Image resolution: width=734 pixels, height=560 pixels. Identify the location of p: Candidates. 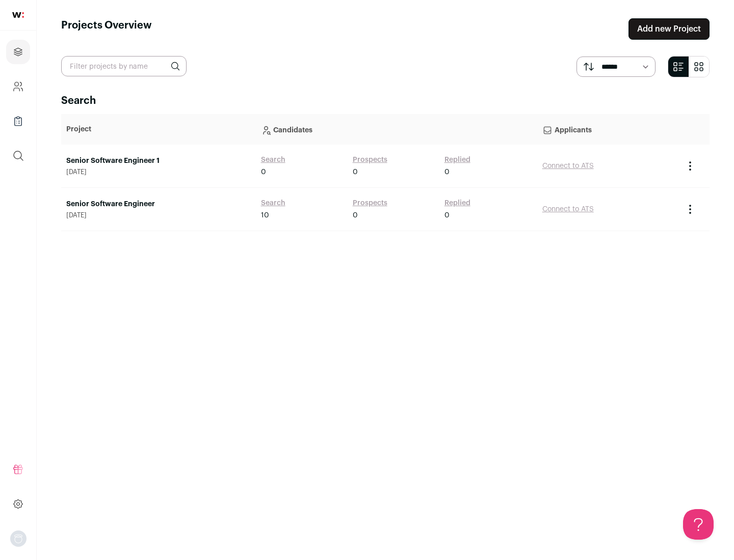
(396, 129).